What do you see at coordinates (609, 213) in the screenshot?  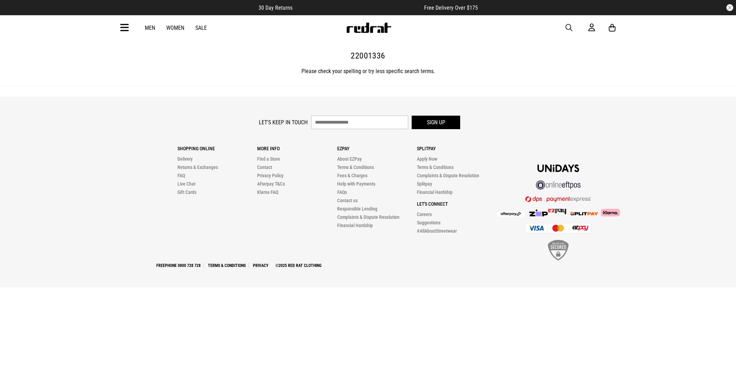 I see `img: Klarna` at bounding box center [609, 213].